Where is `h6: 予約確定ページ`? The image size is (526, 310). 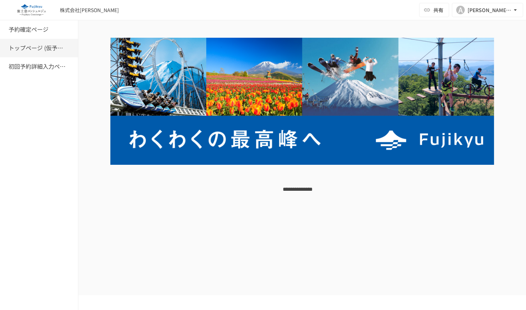
h6: 予約確定ページ is located at coordinates (28, 30).